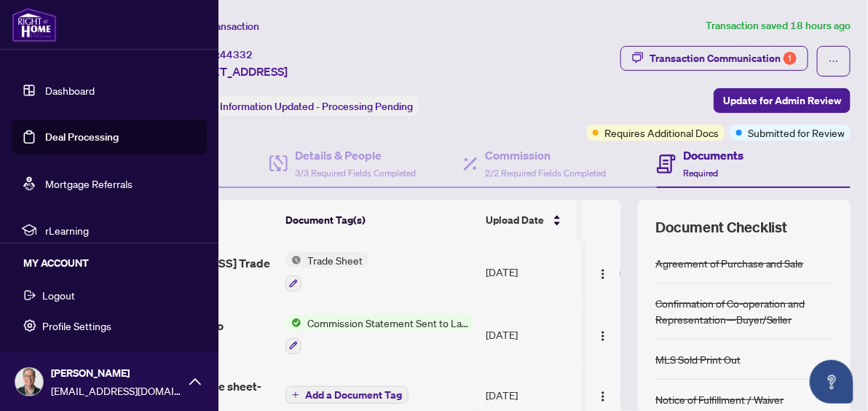  Describe the element at coordinates (719, 399) in the screenshot. I see `div: Notice of Fulfillment / Waiver` at that location.